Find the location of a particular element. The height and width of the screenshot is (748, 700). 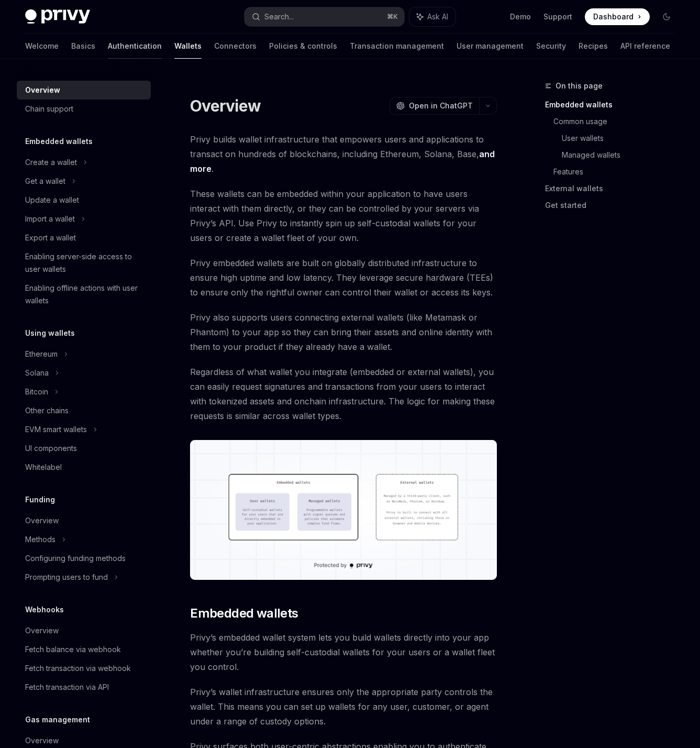

a: Dashboard is located at coordinates (617, 16).